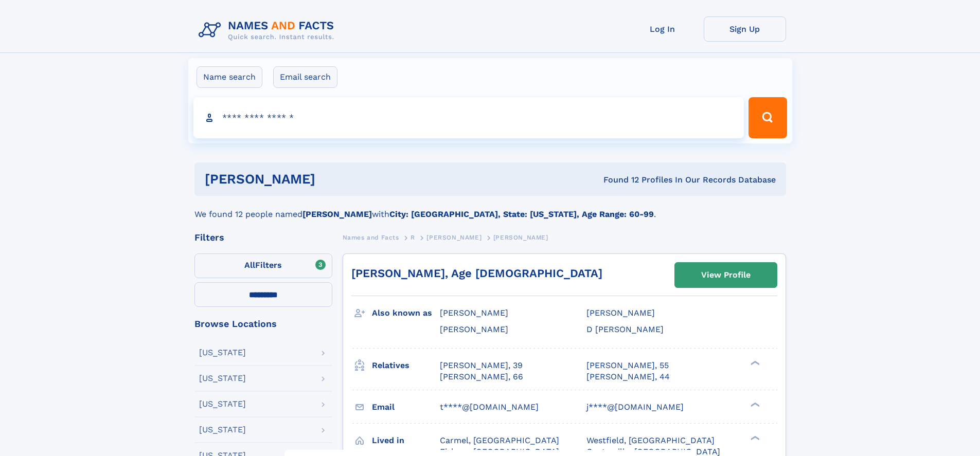 The height and width of the screenshot is (456, 980). What do you see at coordinates (406, 440) in the screenshot?
I see `h3: Lived in` at bounding box center [406, 440].